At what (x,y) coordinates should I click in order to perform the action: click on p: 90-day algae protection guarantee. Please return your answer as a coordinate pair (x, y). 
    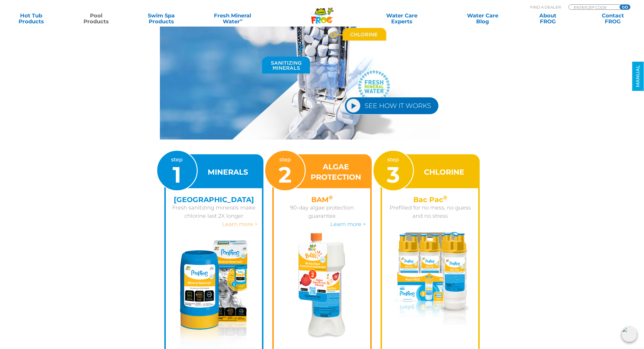
    Looking at the image, I should click on (322, 212).